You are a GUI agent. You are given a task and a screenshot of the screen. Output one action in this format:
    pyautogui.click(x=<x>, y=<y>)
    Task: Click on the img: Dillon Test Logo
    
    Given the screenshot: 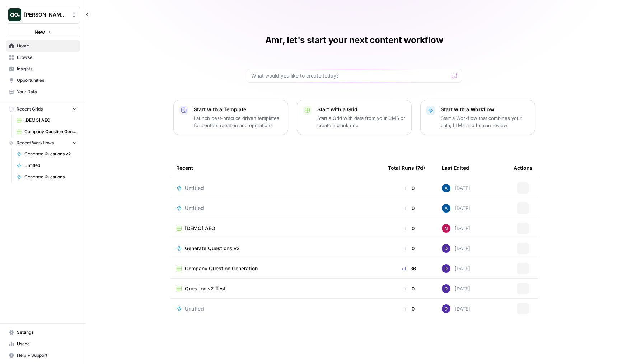 What is the action you would take?
    pyautogui.click(x=15, y=15)
    